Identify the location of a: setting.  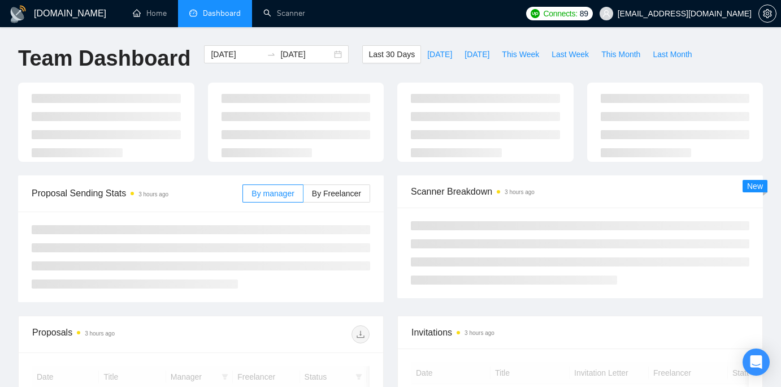
(768, 14).